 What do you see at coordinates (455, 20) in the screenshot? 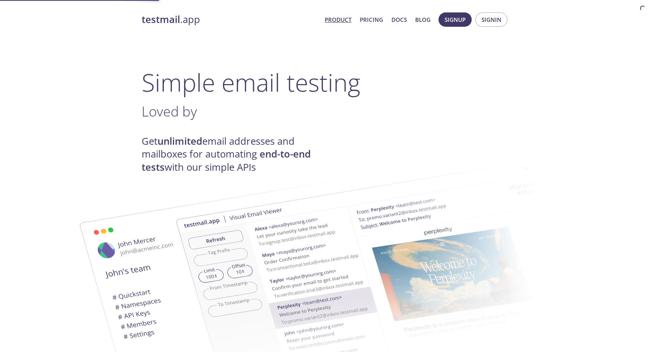
I see `span: Signup` at bounding box center [455, 20].